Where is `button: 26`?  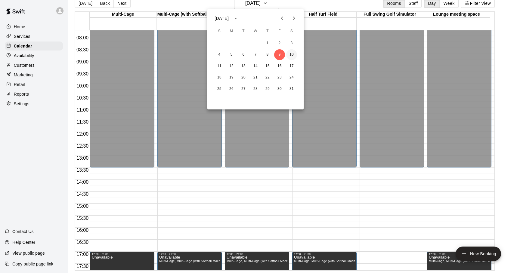 button: 26 is located at coordinates (231, 89).